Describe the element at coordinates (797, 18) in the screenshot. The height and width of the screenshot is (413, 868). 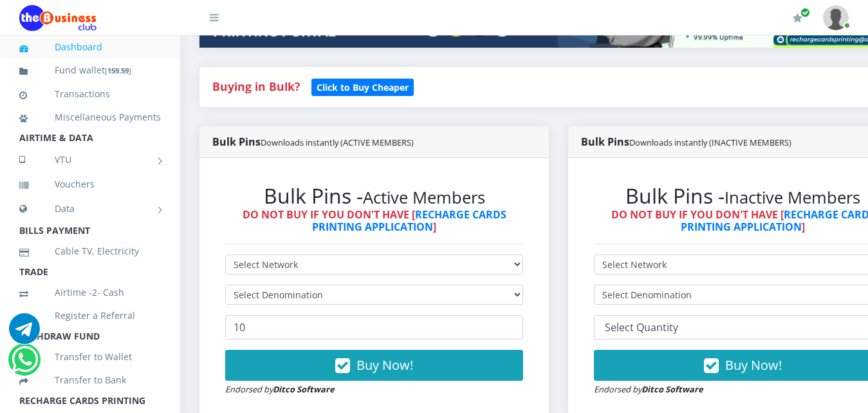
I see `i: Renew/Upgrade Subscription` at that location.